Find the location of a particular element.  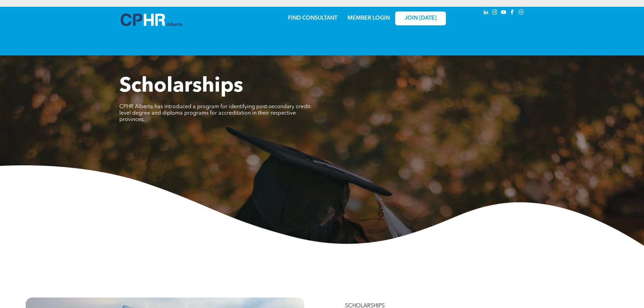

a: youtube is located at coordinates (504, 13).